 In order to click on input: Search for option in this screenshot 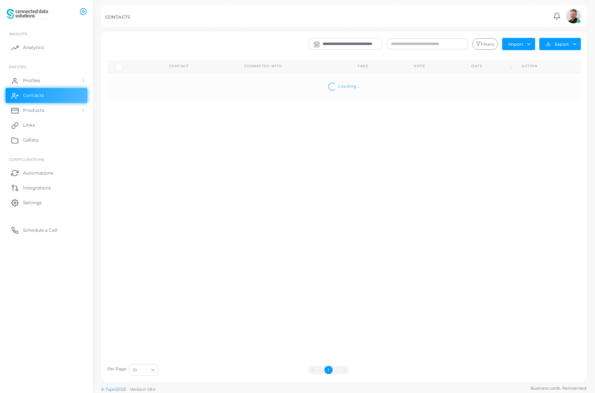, I will do `click(143, 370)`.